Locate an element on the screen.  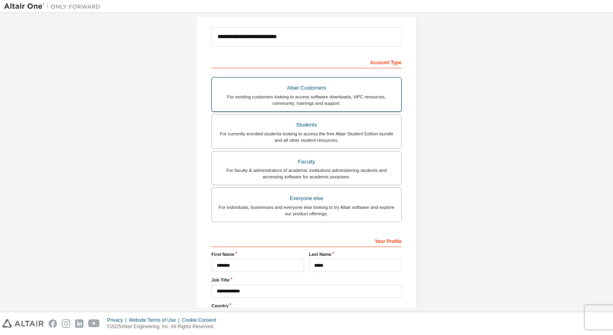
div: Account Type is located at coordinates (307, 62).